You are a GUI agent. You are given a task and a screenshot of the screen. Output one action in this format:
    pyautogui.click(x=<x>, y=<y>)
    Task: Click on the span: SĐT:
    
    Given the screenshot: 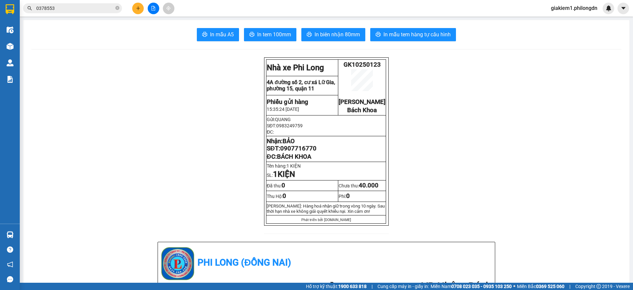 What is the action you would take?
    pyautogui.click(x=285, y=126)
    